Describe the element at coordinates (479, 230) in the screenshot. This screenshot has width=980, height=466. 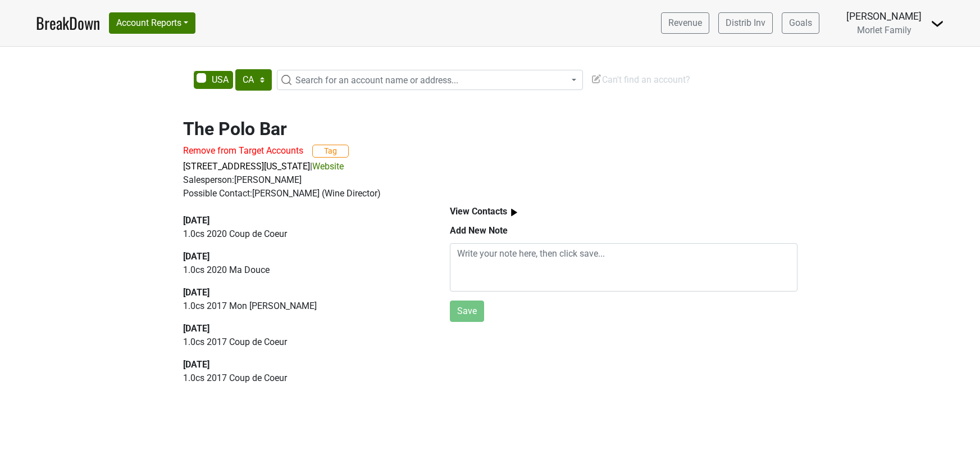
I see `b: Add New Note` at that location.